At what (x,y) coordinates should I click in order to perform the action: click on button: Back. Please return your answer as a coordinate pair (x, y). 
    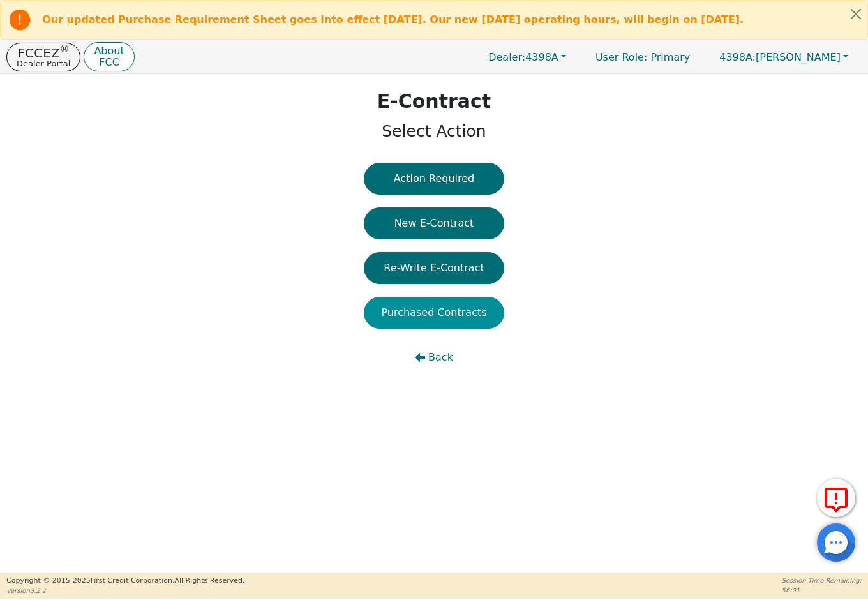
    Looking at the image, I should click on (434, 358).